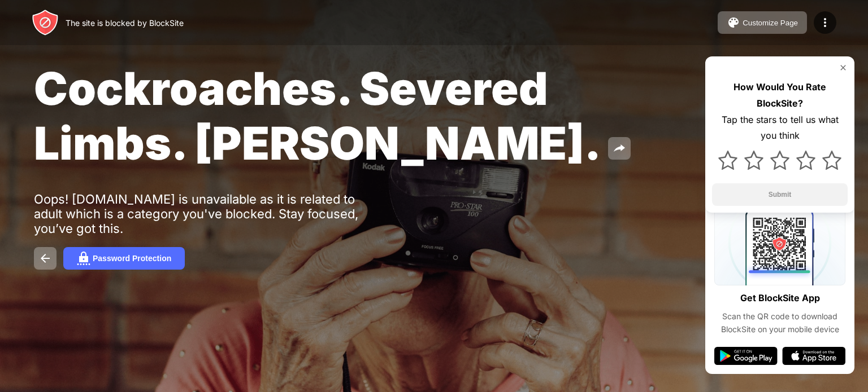  Describe the element at coordinates (780, 195) in the screenshot. I see `button: Submit` at that location.